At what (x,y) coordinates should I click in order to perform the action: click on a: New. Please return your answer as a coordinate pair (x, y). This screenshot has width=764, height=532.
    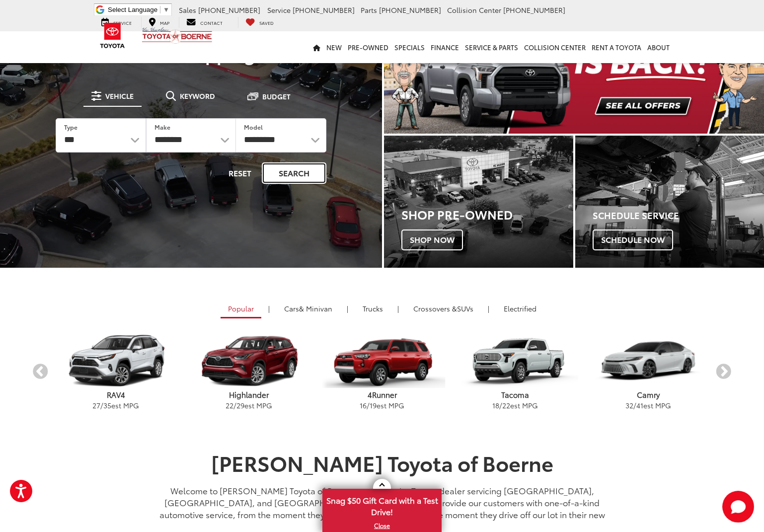
    Looking at the image, I should click on (334, 47).